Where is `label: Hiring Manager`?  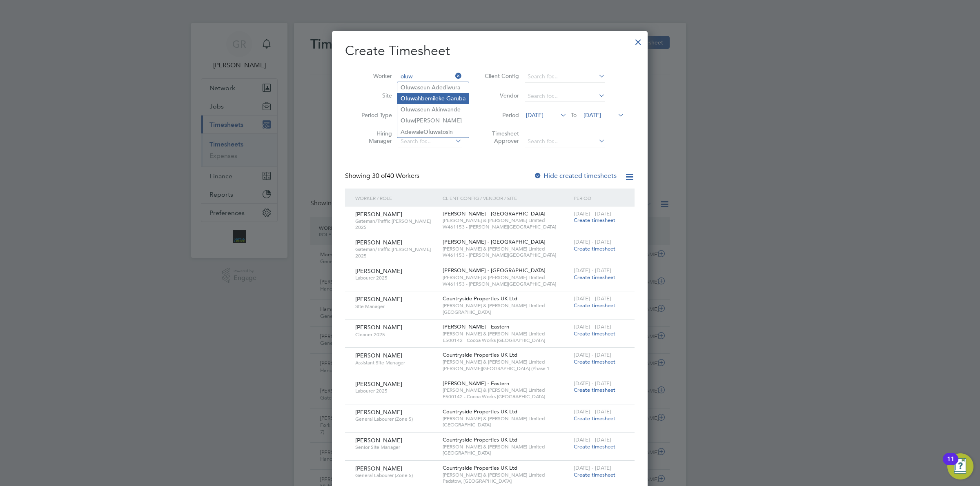 label: Hiring Manager is located at coordinates (374, 137).